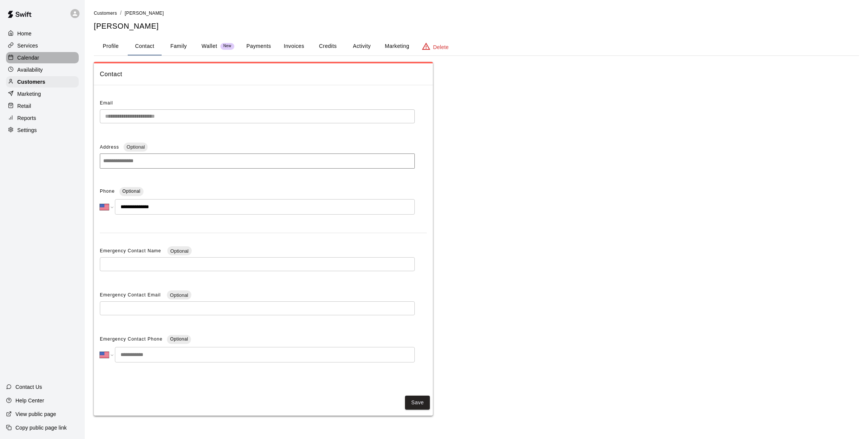 The height and width of the screenshot is (439, 868). I want to click on button: Save, so click(417, 402).